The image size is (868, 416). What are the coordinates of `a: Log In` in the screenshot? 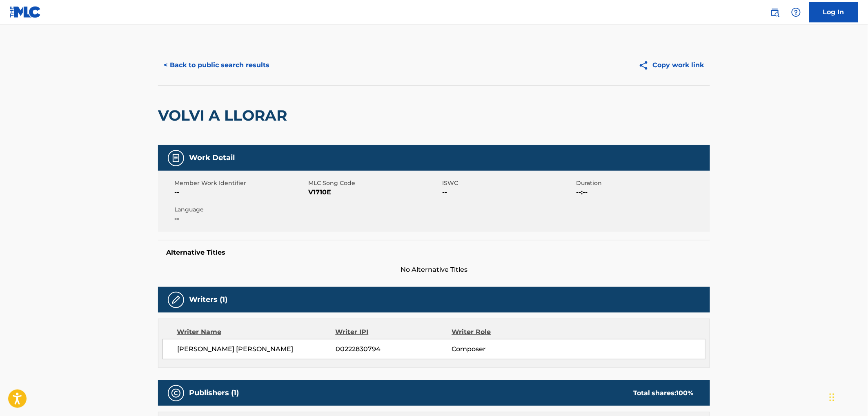 It's located at (834, 13).